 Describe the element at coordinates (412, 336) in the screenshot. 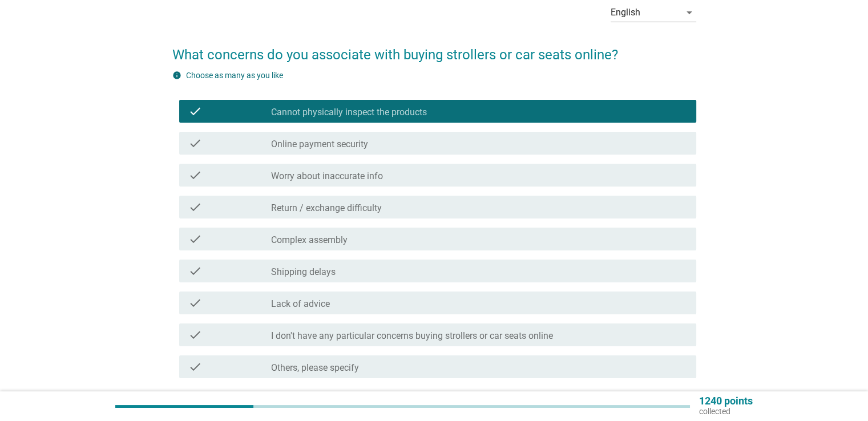

I see `label: I don't have any particular concerns buying strollers or car seats online` at that location.